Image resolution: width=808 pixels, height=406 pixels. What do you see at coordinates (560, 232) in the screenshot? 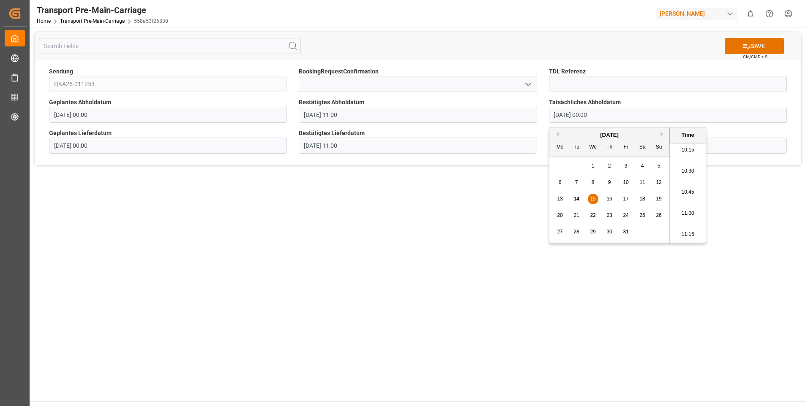
I see `div: Choose Monday, October 27th, 2025` at bounding box center [560, 232].